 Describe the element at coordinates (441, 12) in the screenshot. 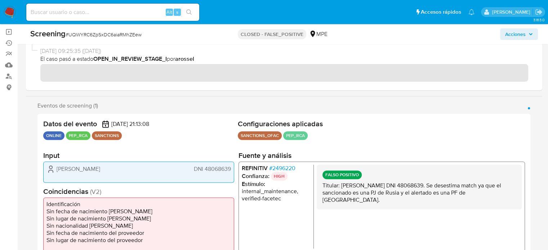

I see `span: Accesos rápidos` at that location.